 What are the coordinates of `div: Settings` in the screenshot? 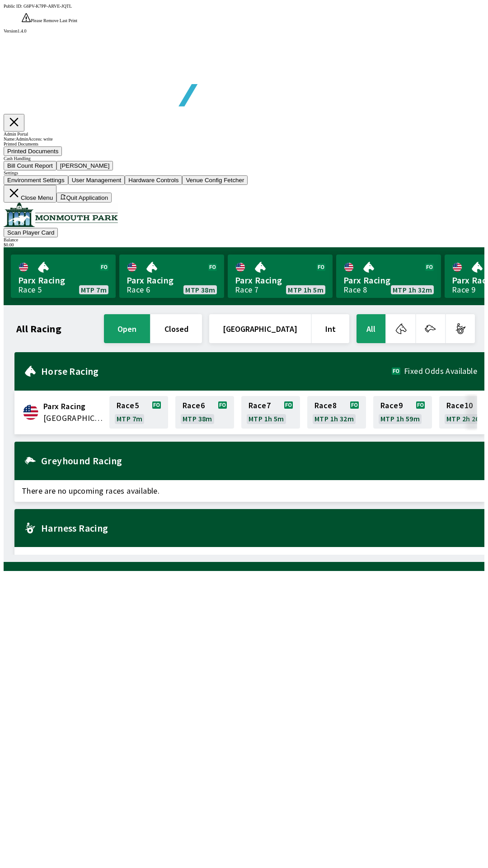 It's located at (244, 173).